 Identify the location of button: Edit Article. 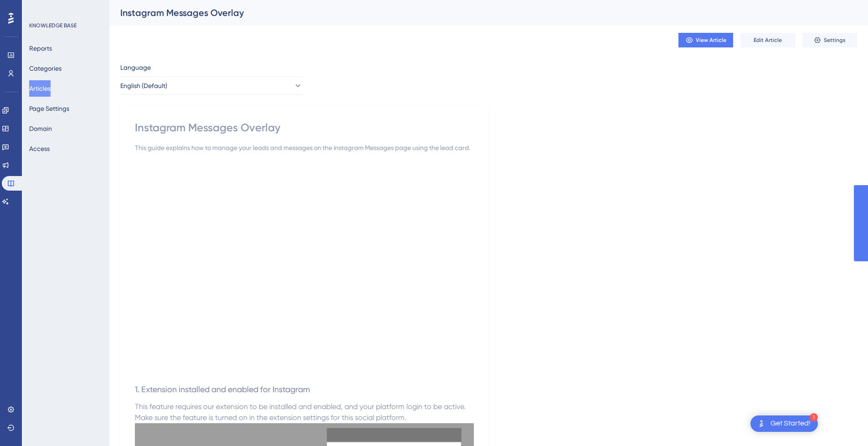
(768, 40).